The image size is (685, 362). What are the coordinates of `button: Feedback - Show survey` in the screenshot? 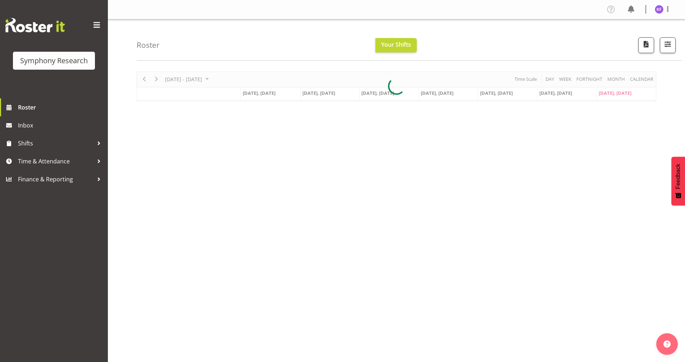 It's located at (678, 181).